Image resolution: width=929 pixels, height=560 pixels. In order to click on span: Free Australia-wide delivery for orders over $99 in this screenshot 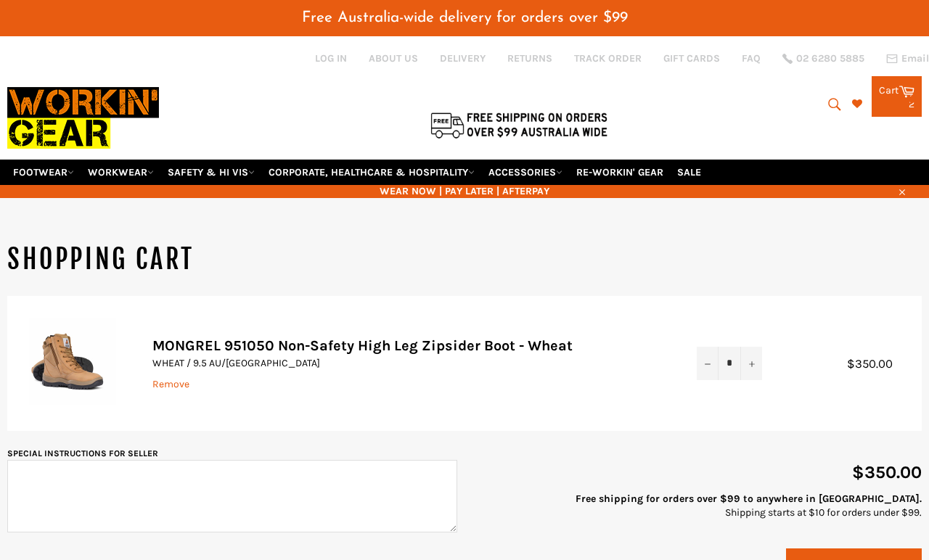, I will do `click(465, 17)`.